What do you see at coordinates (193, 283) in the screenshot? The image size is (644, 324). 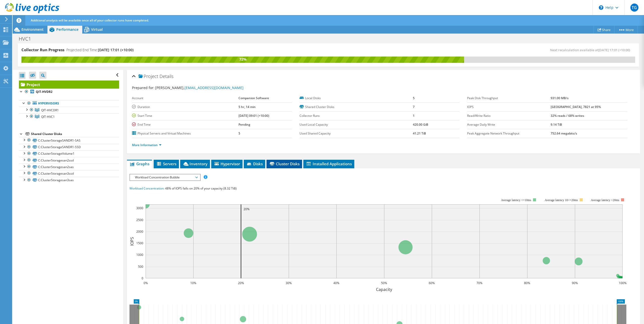 I see `text: 10%` at bounding box center [193, 283].